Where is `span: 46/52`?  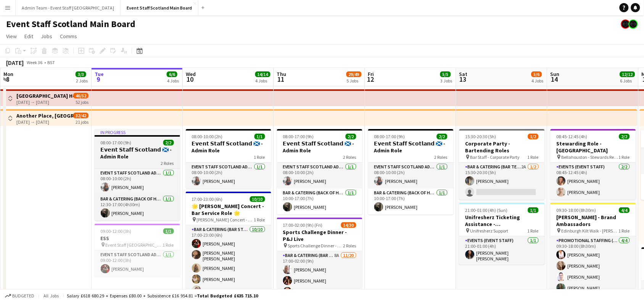 span: 46/52 is located at coordinates (81, 96).